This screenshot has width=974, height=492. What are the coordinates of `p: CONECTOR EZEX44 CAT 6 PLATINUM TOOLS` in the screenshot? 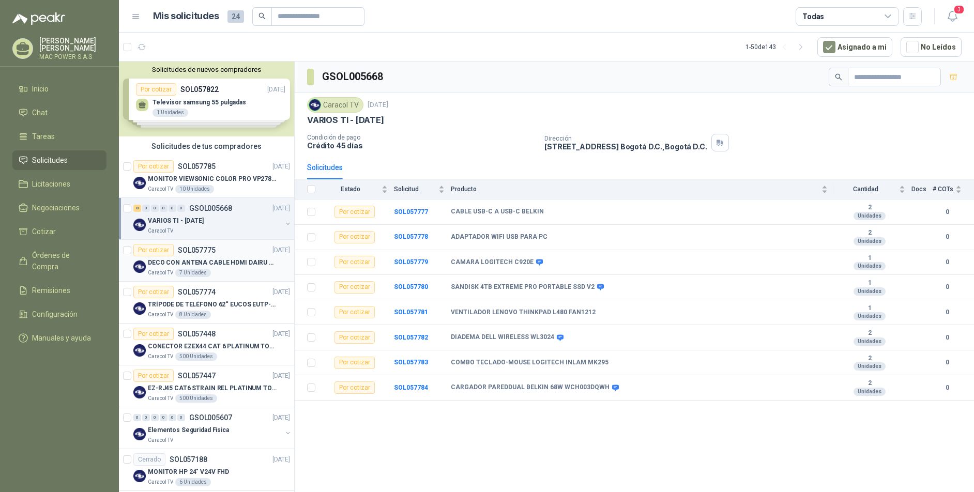 It's located at (212, 346).